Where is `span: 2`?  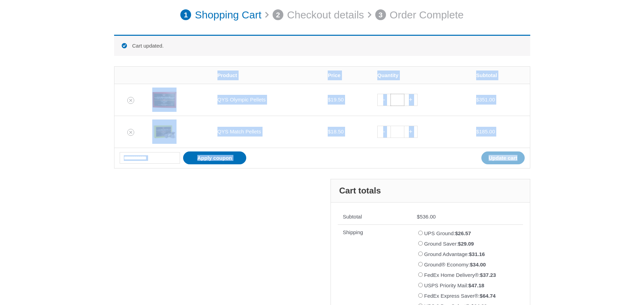 span: 2 is located at coordinates (278, 15).